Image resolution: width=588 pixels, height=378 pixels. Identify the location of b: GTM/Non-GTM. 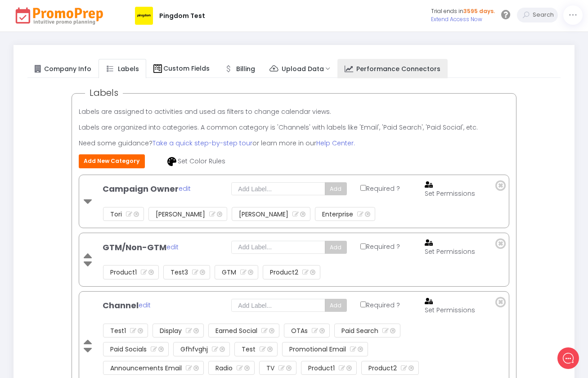
(135, 247).